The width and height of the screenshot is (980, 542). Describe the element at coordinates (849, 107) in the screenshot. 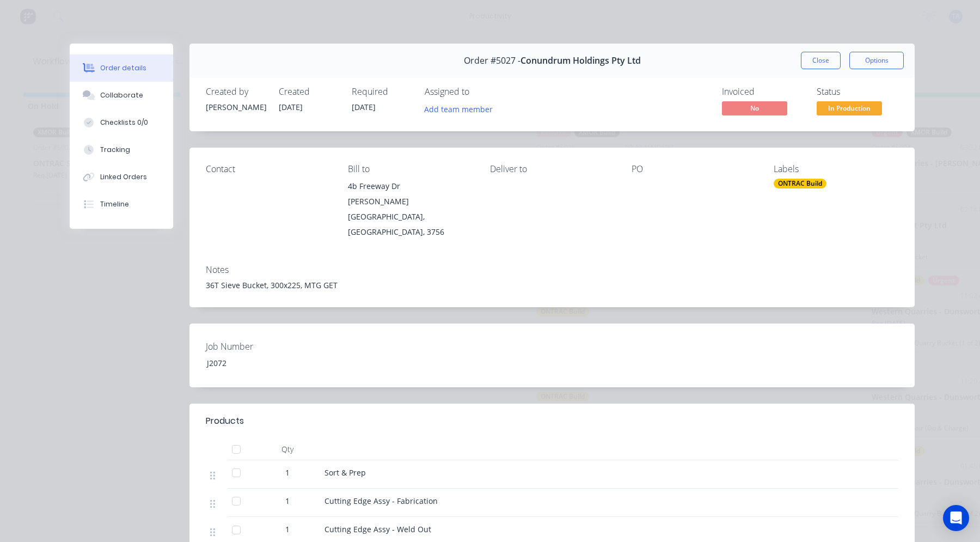

I see `span: In Production` at that location.